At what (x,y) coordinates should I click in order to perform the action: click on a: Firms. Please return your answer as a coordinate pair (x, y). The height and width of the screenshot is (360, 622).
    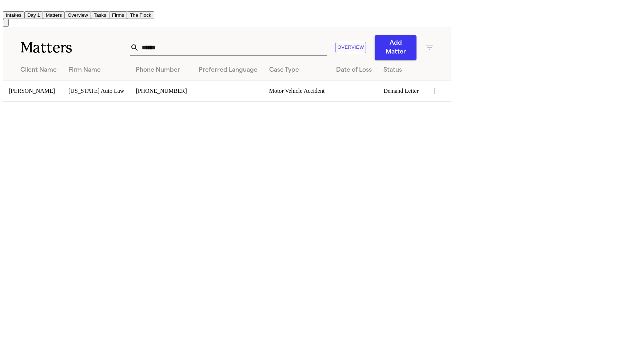
    Looking at the image, I should click on (118, 15).